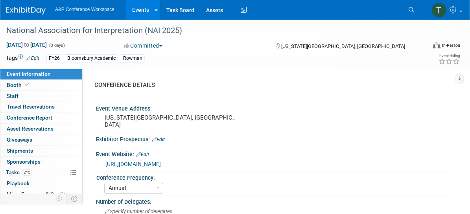 This screenshot has width=470, height=214. I want to click on i: Booth reservation complete, so click(27, 85).